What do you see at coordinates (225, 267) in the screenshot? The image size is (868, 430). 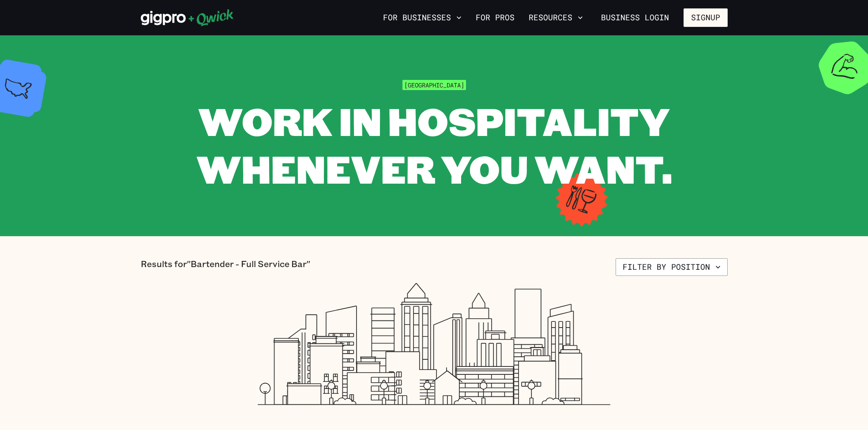 I see `p: Results for "Bartender - Full Service Bar"` at bounding box center [225, 267].